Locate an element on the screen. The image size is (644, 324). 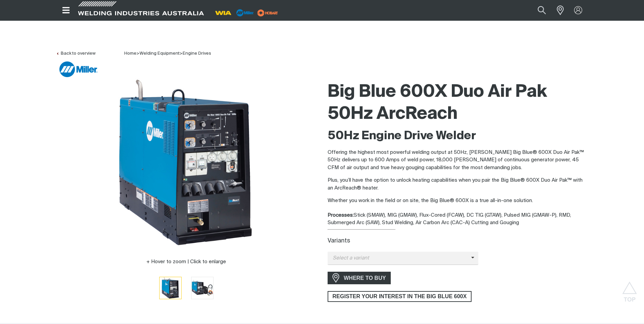
a: Home is located at coordinates (130, 54).